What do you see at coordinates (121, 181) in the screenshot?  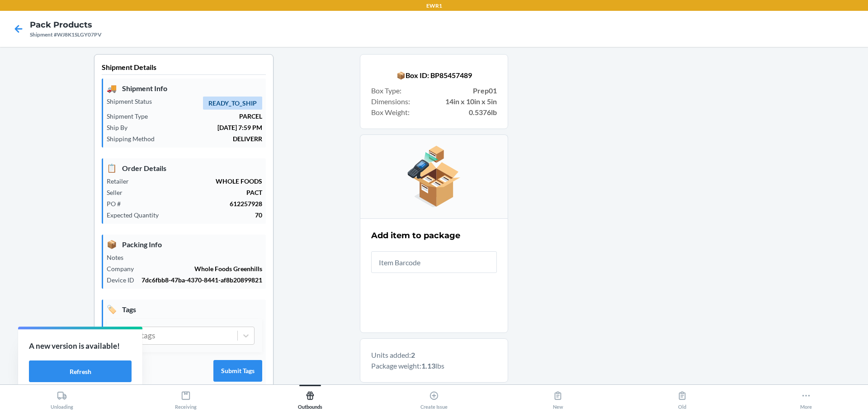 I see `p: Retailer` at bounding box center [121, 181].